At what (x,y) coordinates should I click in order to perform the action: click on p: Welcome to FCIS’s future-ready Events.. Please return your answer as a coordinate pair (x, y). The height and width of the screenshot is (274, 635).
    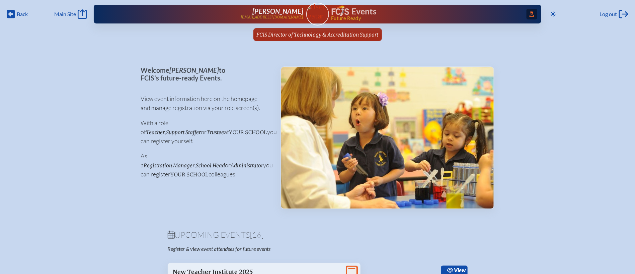
    Looking at the image, I should click on (205, 74).